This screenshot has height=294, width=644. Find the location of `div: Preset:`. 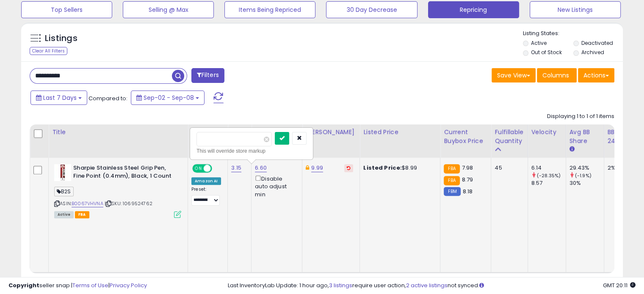

div: Preset: is located at coordinates (206, 196).